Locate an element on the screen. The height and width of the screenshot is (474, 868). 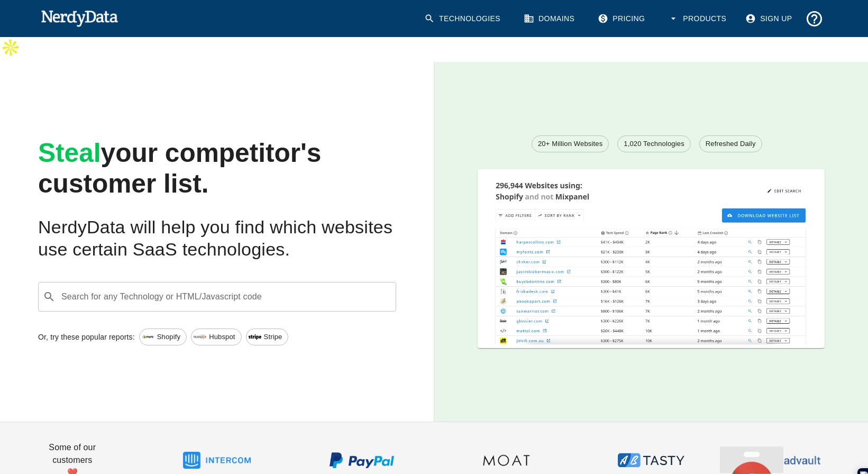
a: Technologies is located at coordinates (463, 19).